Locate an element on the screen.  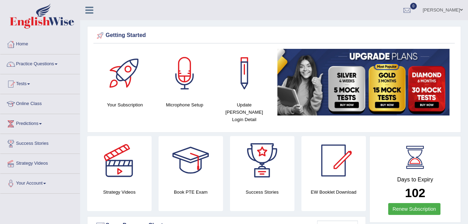
a: Tests is located at coordinates (40, 83).